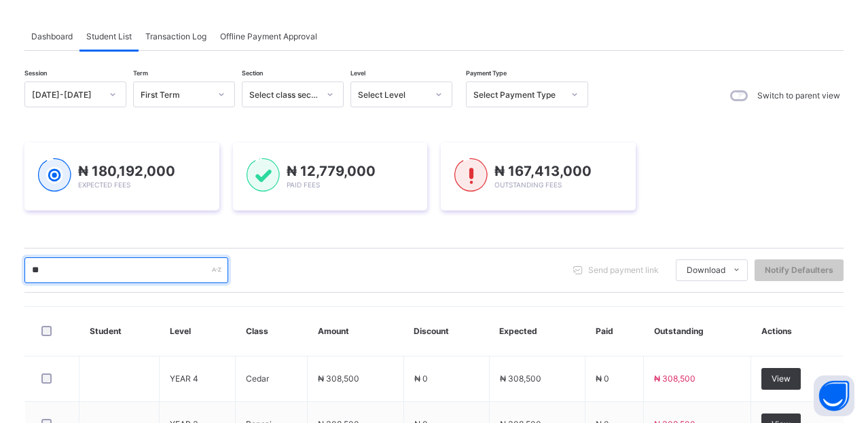 The width and height of the screenshot is (868, 423). What do you see at coordinates (51, 36) in the screenshot?
I see `span: Dashboard` at bounding box center [51, 36].